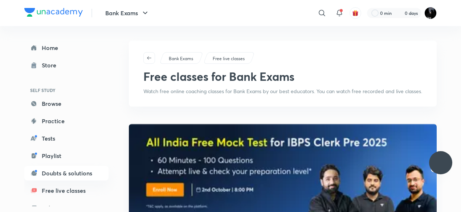 The width and height of the screenshot is (461, 212). I want to click on a: Bank Exams, so click(181, 59).